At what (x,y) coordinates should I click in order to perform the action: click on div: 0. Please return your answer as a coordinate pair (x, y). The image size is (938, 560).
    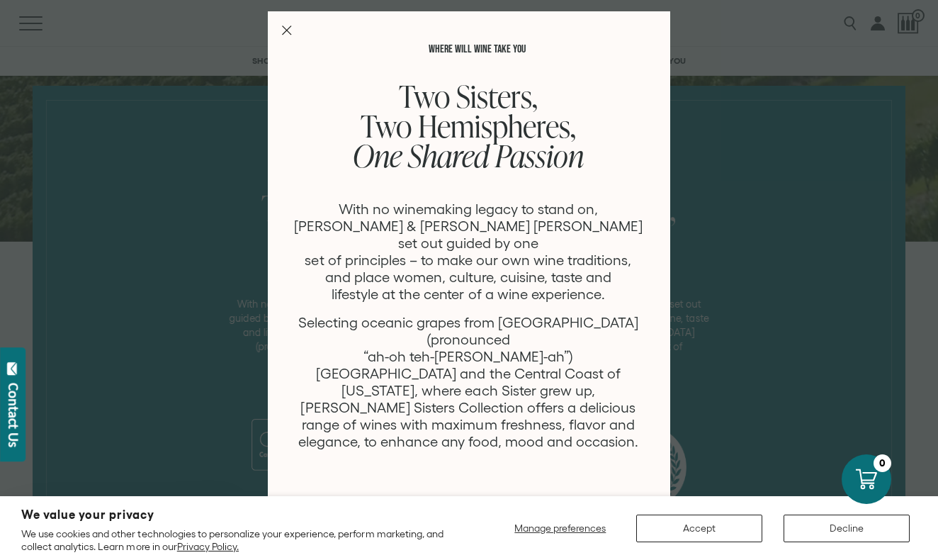
    Looking at the image, I should click on (883, 463).